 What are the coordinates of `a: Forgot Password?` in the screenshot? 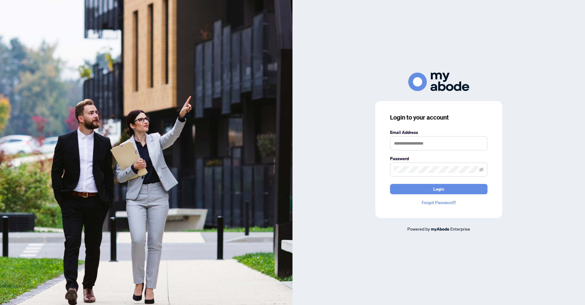 It's located at (439, 202).